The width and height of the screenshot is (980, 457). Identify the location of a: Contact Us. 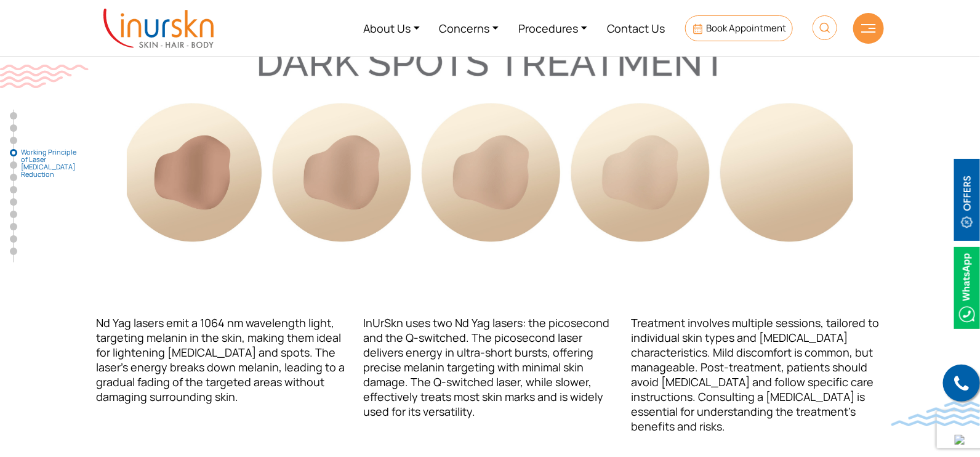
(636, 27).